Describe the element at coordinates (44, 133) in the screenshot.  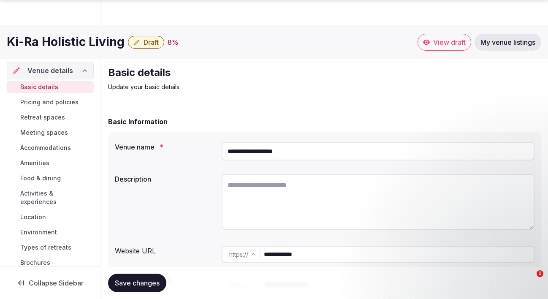
I see `span: Meeting spaces` at that location.